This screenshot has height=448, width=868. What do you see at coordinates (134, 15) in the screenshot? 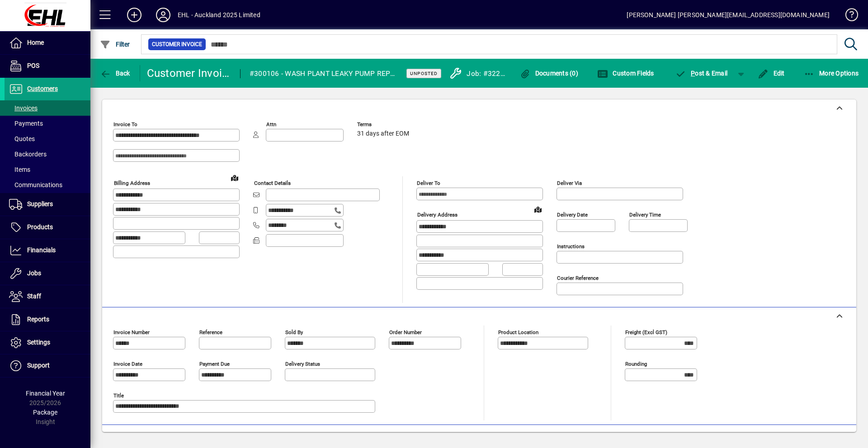
I see `button: Add` at bounding box center [134, 15].